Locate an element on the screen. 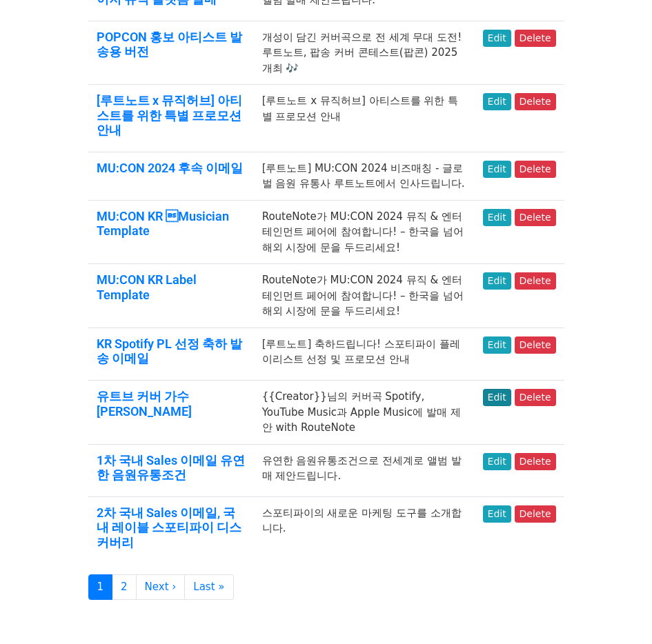  td: [루트노트] 축하드립니다! 스포티파이 플레이리스트 선정 및 프로모션 안내 is located at coordinates (365, 354).